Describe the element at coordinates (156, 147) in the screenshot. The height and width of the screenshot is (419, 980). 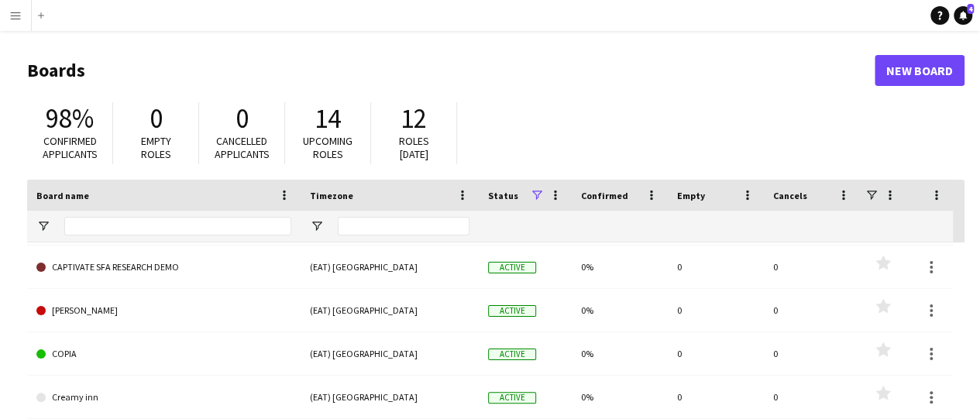
I see `span: Empty roles` at that location.